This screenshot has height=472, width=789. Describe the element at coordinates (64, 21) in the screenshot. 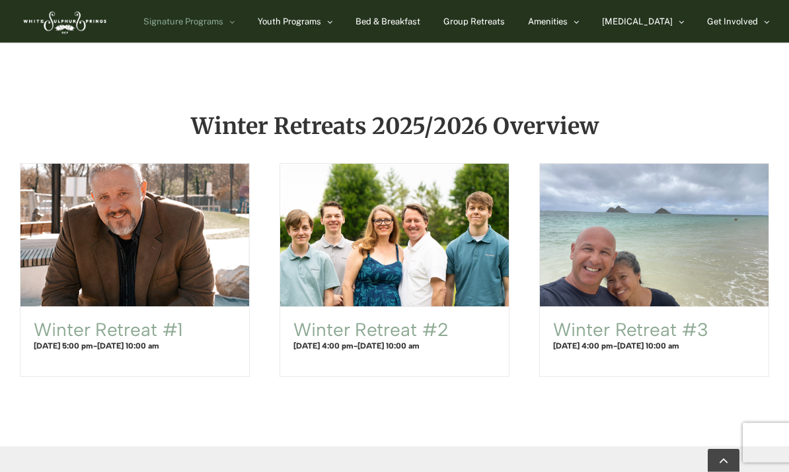

I see `img: White Sulphur Springs Logo` at that location.